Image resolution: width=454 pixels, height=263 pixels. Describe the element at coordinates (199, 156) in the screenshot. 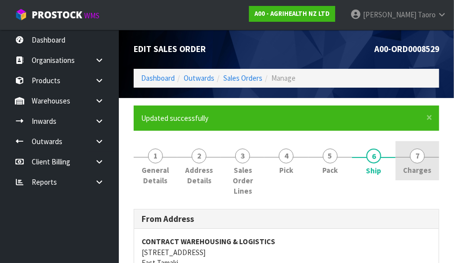

I see `span: 2` at that location.